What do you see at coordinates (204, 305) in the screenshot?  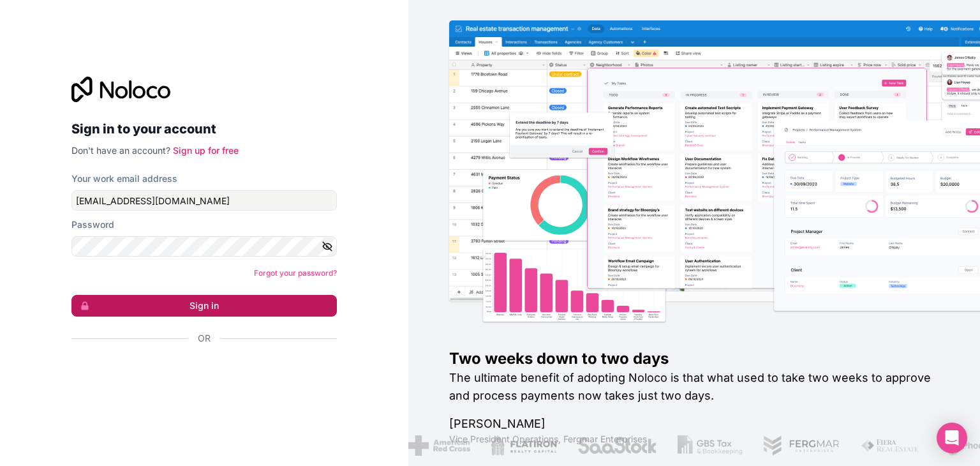 I see `button: Sign in` at bounding box center [204, 305].